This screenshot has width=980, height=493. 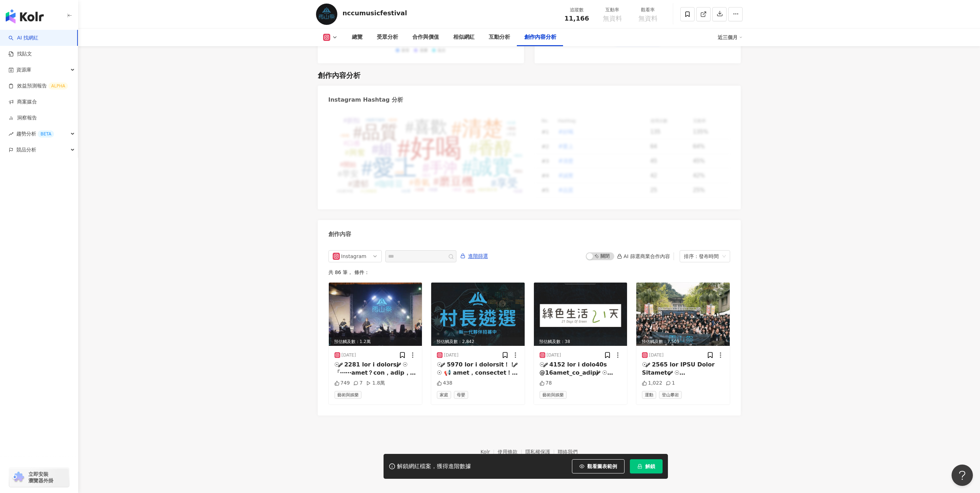 I want to click on span: rise, so click(x=11, y=134).